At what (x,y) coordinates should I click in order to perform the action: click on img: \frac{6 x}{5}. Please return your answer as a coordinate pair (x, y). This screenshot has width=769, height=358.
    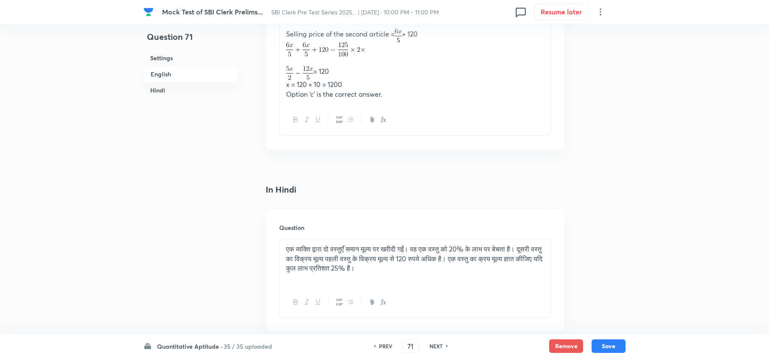
    Looking at the image, I should click on (398, 36).